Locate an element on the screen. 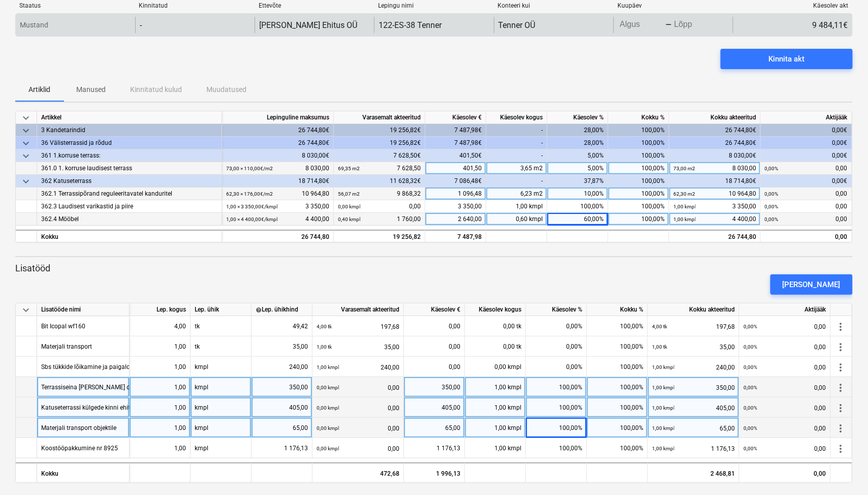  div: 26 744,80 is located at coordinates (715, 236).